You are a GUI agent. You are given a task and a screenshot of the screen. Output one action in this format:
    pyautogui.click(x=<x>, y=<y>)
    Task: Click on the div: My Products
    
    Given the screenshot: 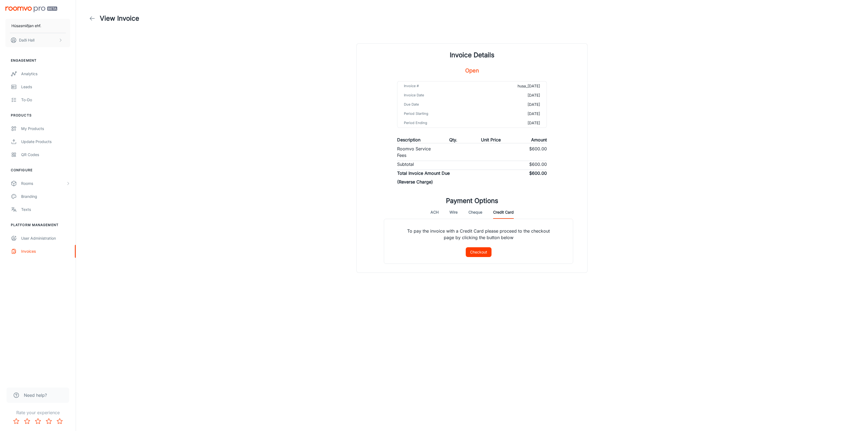 What is the action you would take?
    pyautogui.click(x=46, y=129)
    